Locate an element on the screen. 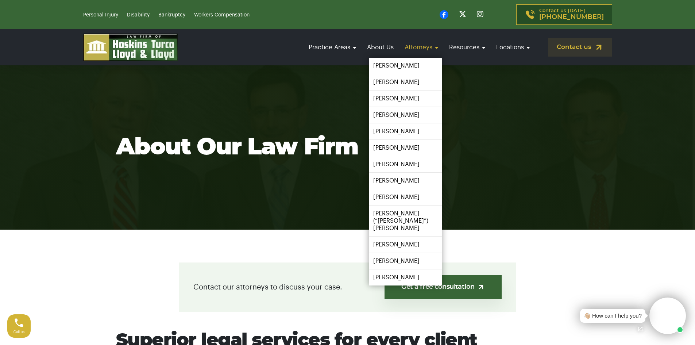 This screenshot has width=695, height=345. div: Contact our attorneys to discuss your case. is located at coordinates (347, 287).